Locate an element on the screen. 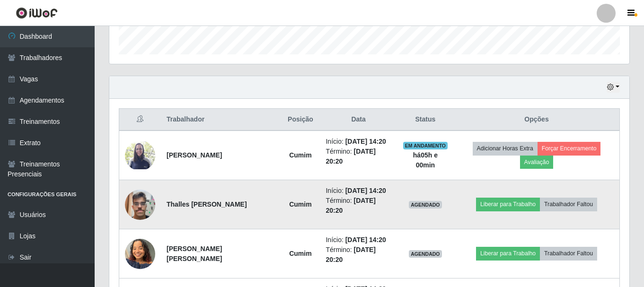 Image resolution: width=644 pixels, height=287 pixels. img: 1751565100941.jpeg is located at coordinates (140, 155).